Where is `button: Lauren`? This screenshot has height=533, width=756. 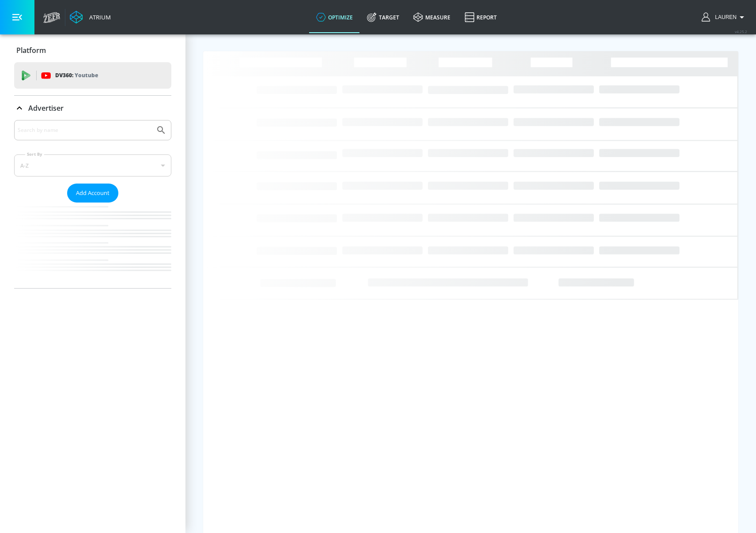
button: Lauren is located at coordinates (724, 18).